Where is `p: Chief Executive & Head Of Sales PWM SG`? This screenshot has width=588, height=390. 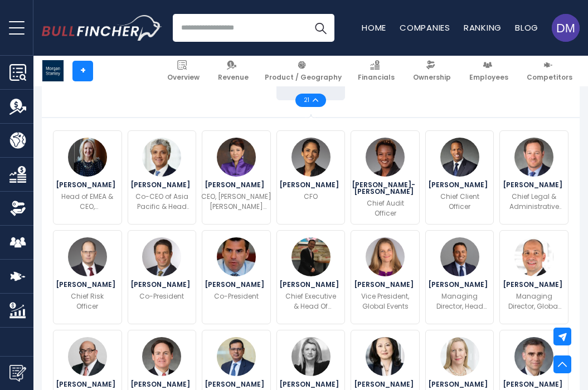 p: Chief Executive & Head Of Sales PWM SG is located at coordinates (311, 302).